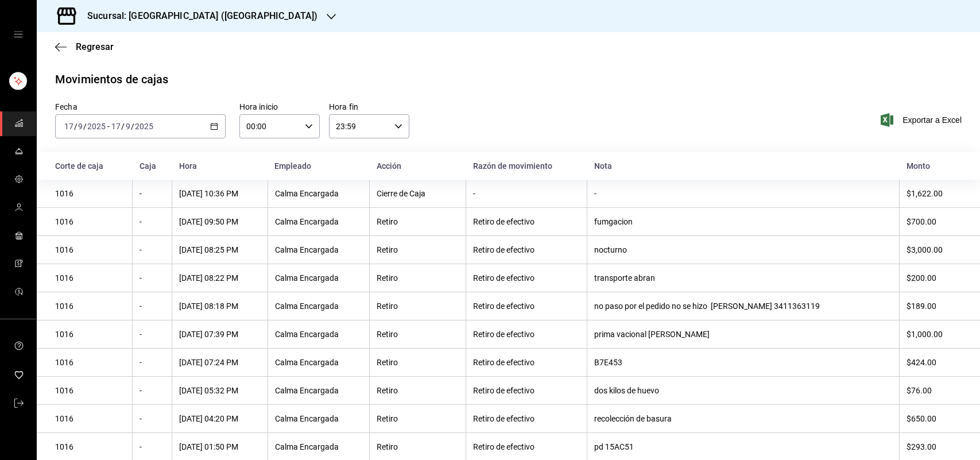  Describe the element at coordinates (934, 362) in the screenshot. I see `div: $424.00` at that location.